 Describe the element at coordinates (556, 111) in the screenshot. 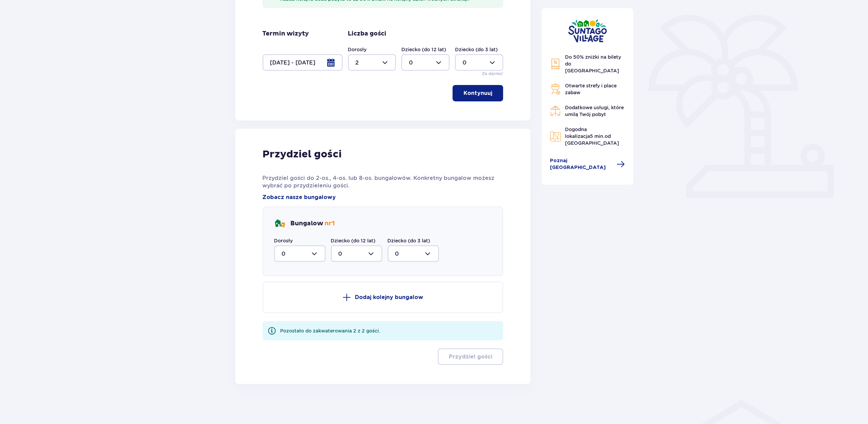

I see `img: Restaurant Icon` at that location.